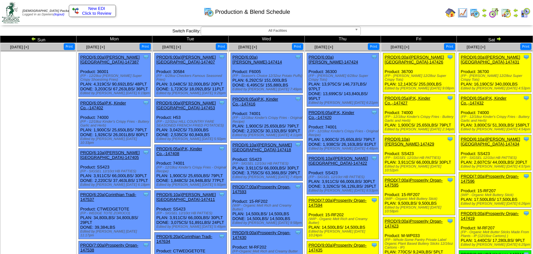 This screenshot has height=254, width=533. What do you see at coordinates (418, 114) in the screenshot?
I see `div: Product: 74000 PLAN: 1,900CS / 25,650LBS / 79PLT` at bounding box center [418, 114].